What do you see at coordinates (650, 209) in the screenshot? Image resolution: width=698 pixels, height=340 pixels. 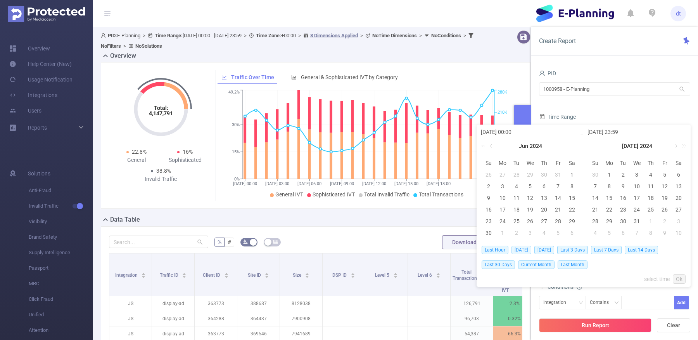 I see `div: 25` at bounding box center [650, 209].